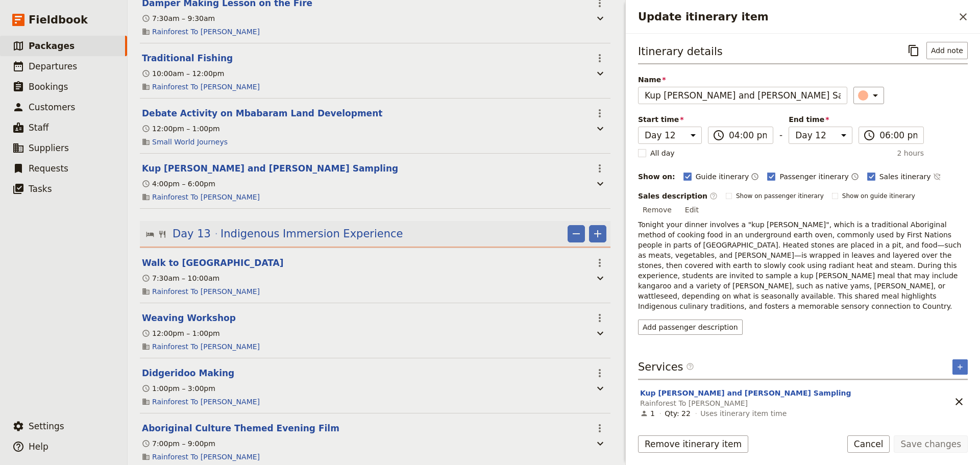 This screenshot has width=980, height=465. I want to click on span: Tasks, so click(40, 188).